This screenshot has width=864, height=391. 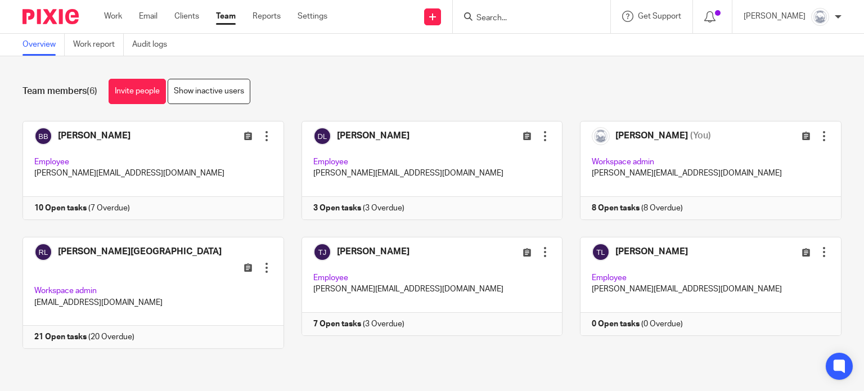 I want to click on img: Pixie, so click(x=51, y=16).